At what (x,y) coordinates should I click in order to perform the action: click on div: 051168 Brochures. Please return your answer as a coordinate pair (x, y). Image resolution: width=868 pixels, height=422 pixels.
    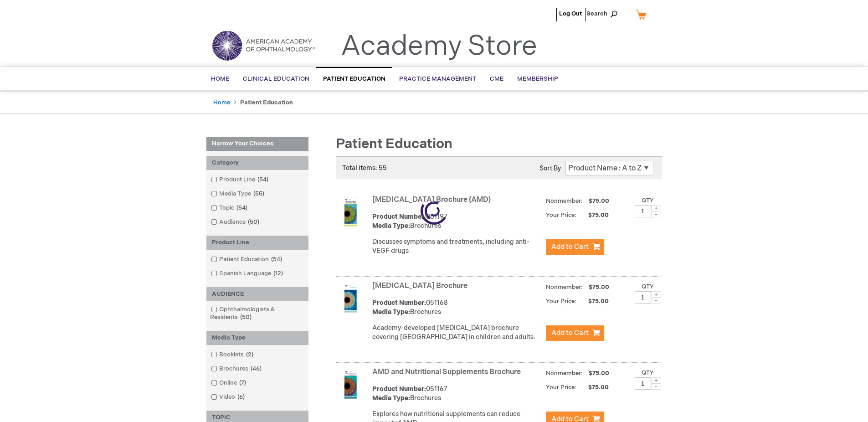
    Looking at the image, I should click on (457, 308).